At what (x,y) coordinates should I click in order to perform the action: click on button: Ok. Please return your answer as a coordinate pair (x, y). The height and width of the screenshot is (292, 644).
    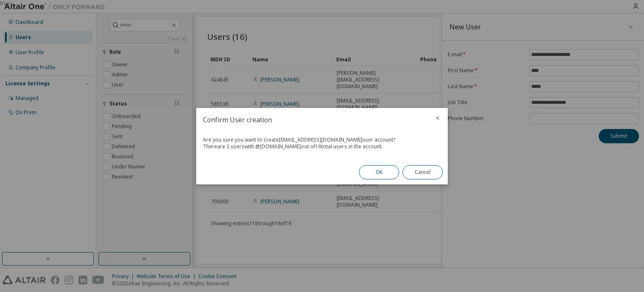
    Looking at the image, I should click on (379, 172).